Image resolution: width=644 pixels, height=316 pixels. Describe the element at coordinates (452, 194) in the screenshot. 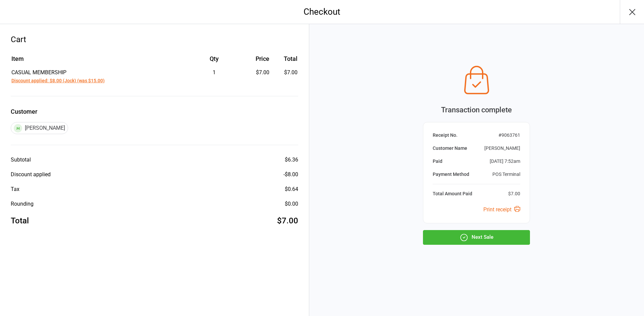

I see `div: Total Amount Paid` at that location.